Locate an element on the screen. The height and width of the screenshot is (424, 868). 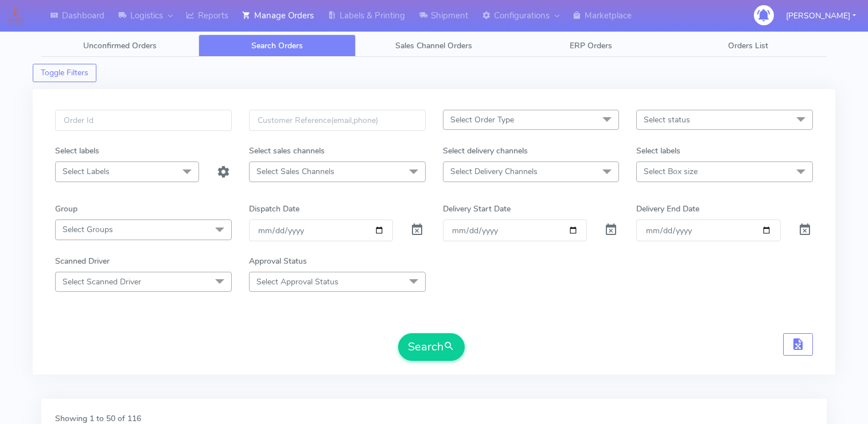
span: Select Scanned Driver is located at coordinates (102, 281).